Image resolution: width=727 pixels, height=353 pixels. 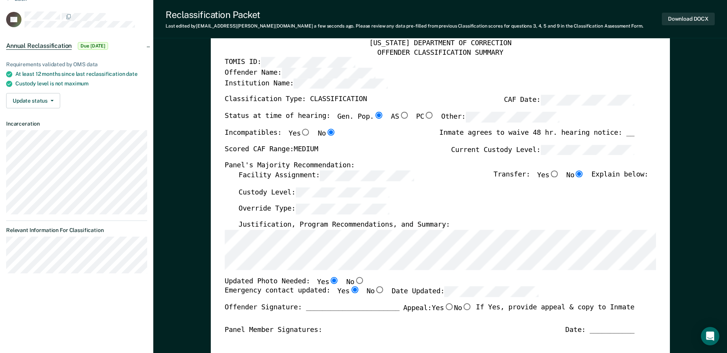 I want to click on label: Facility Assignment:, so click(x=326, y=176).